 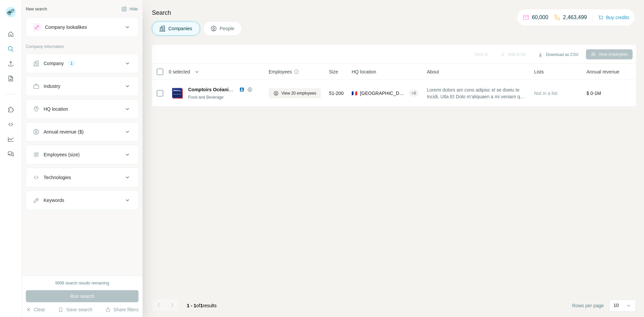 What do you see at coordinates (594, 93) in the screenshot?
I see `span: $ 0-1M` at bounding box center [594, 93].